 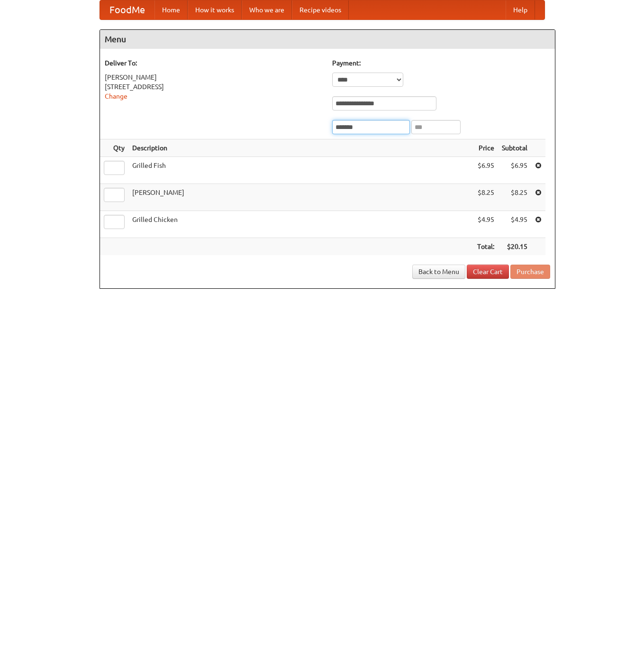 What do you see at coordinates (214, 63) in the screenshot?
I see `h5: Deliver To:` at bounding box center [214, 63].